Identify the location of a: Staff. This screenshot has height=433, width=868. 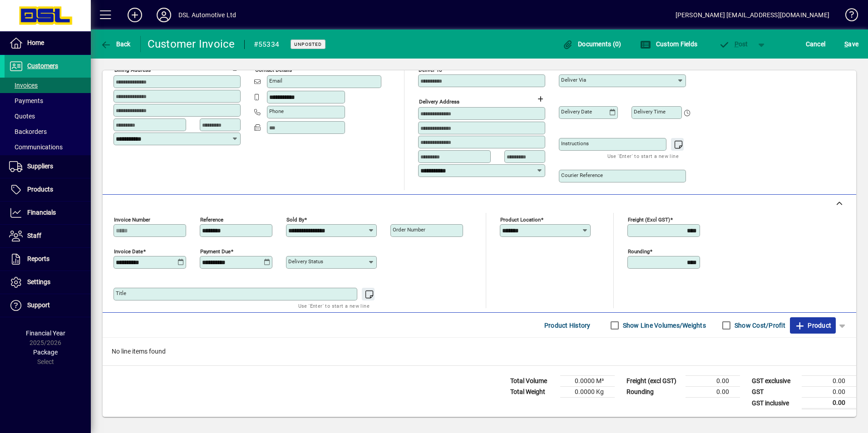
(48, 236).